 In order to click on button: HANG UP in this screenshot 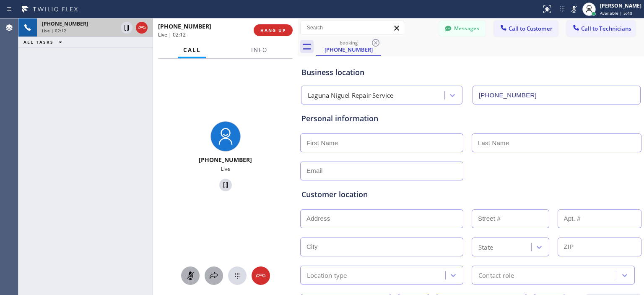, I will do `click(273, 30)`.